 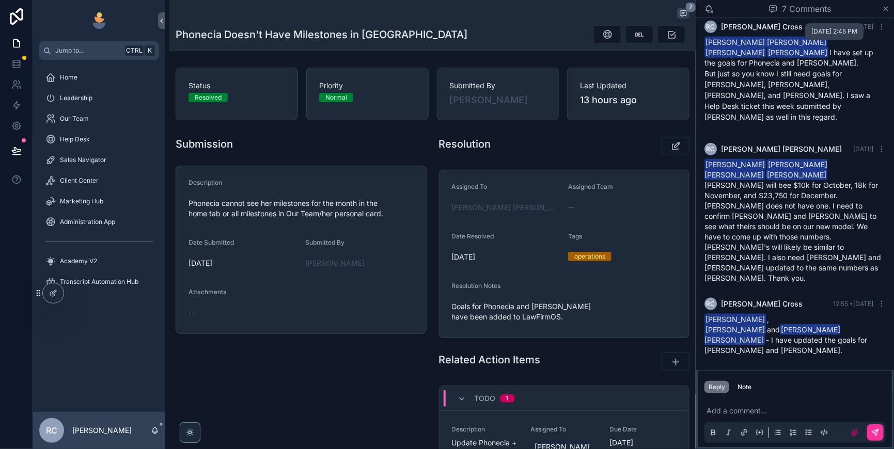 What do you see at coordinates (75, 139) in the screenshot?
I see `span: Help Desk` at bounding box center [75, 139].